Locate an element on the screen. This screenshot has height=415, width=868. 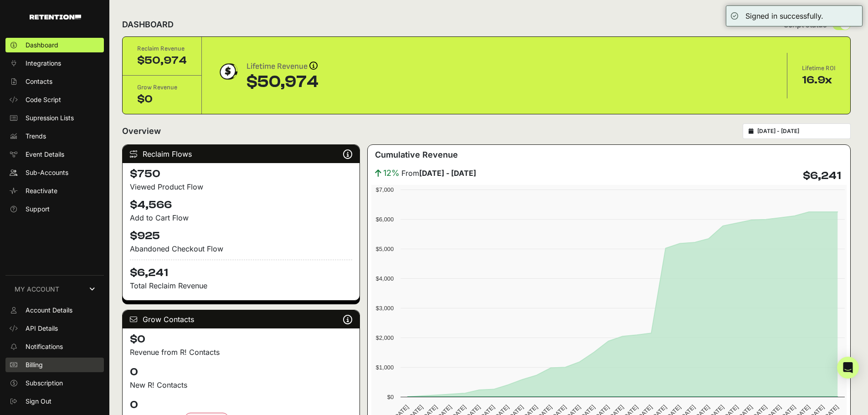
h4: $750 is located at coordinates (241, 174).